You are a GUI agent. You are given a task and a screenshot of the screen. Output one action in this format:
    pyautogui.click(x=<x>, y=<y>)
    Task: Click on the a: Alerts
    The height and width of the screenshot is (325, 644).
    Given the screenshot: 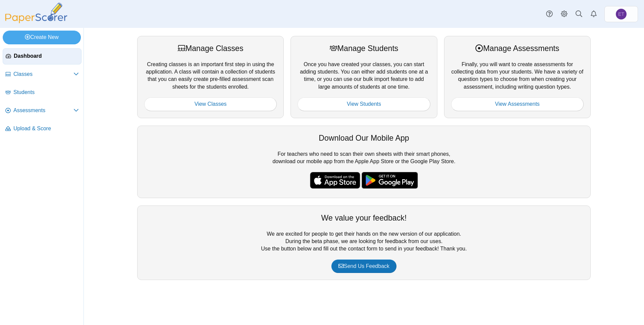 What is the action you would take?
    pyautogui.click(x=593, y=14)
    